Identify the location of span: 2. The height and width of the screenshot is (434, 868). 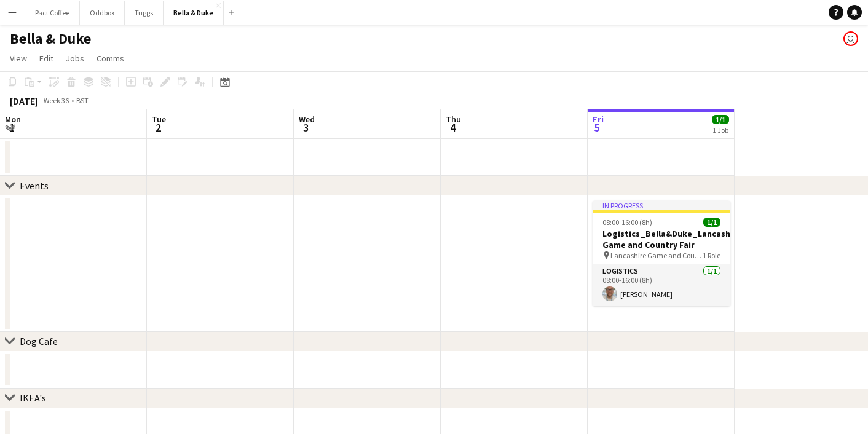
(158, 128).